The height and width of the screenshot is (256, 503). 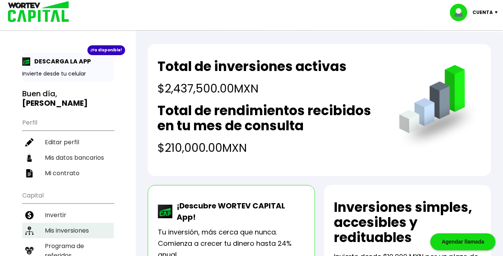 What do you see at coordinates (68, 230) in the screenshot?
I see `a: Mis inversiones` at bounding box center [68, 230].